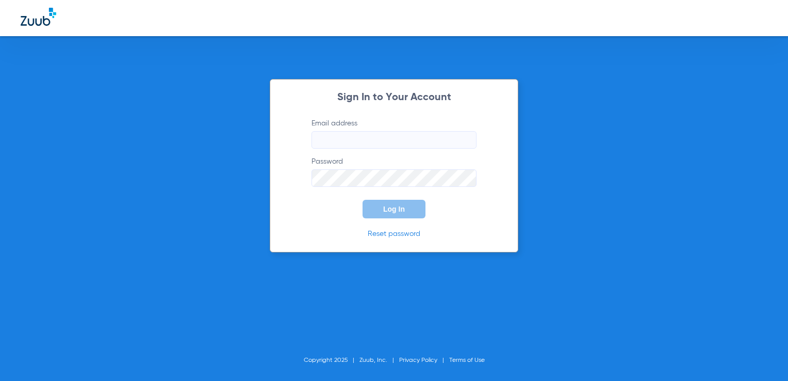 This screenshot has height=381, width=788. What do you see at coordinates (379, 360) in the screenshot?
I see `li: Zuub, Inc.` at bounding box center [379, 360].